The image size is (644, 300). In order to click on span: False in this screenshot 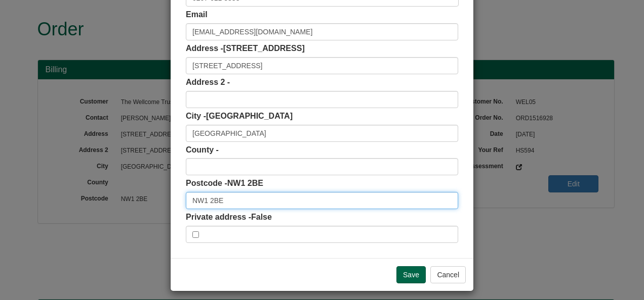, I will do `click(261, 217)`.